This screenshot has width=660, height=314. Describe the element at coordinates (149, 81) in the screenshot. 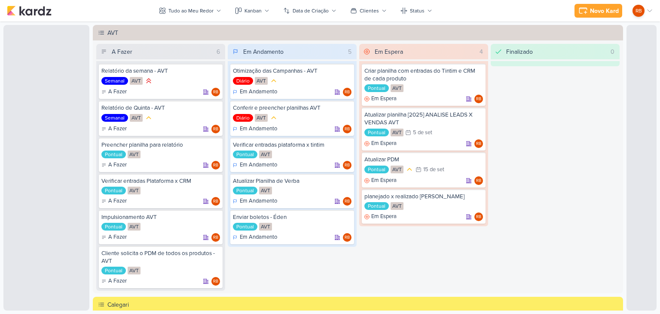

I see `div: Prioridade Alta` at that location.